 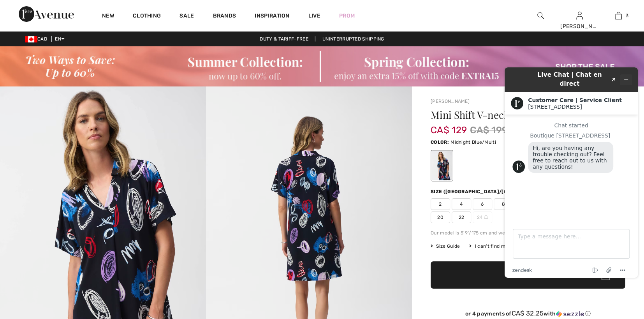 I want to click on span: CA$ 32.25, so click(x=527, y=313).